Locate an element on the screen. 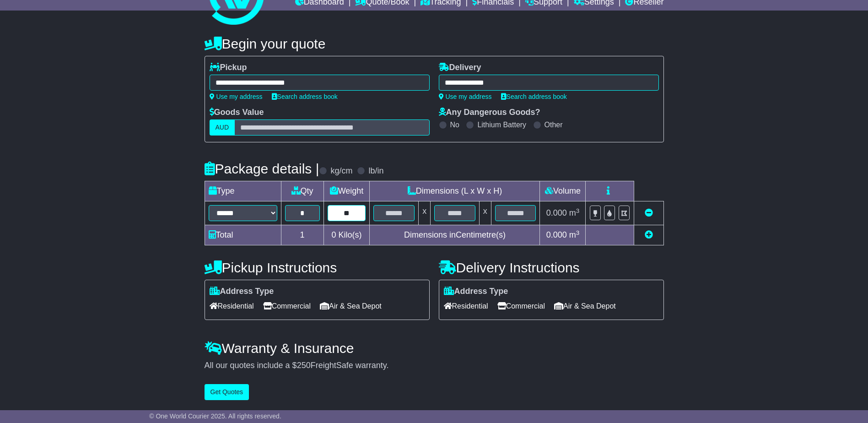 The image size is (868, 423). label: AUD is located at coordinates (222, 128).